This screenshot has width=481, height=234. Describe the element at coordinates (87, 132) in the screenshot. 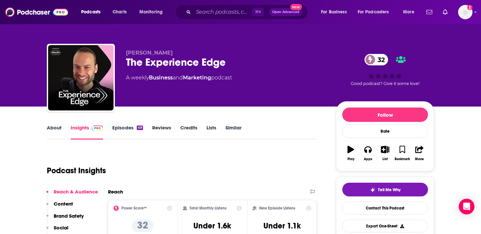

I see `a: InsightsPodchaser Pro` at that location.